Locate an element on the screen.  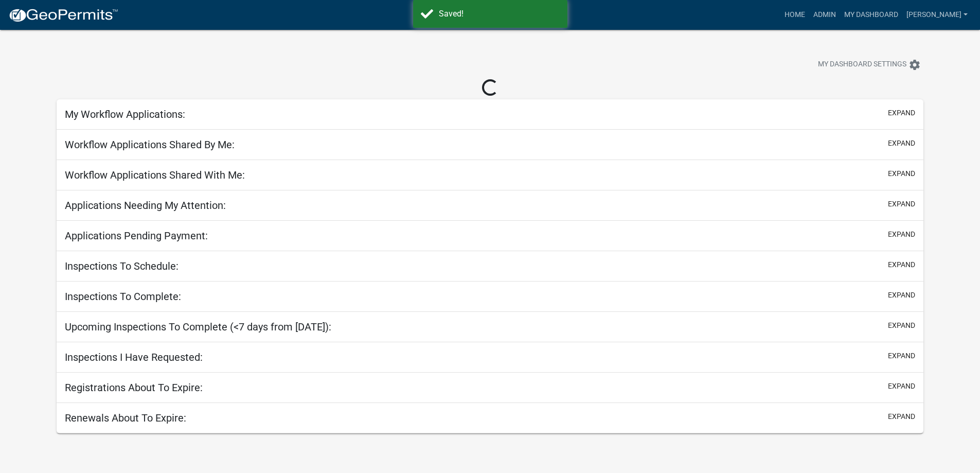
h5: Workflow Applications Shared By Me: is located at coordinates (150, 145).